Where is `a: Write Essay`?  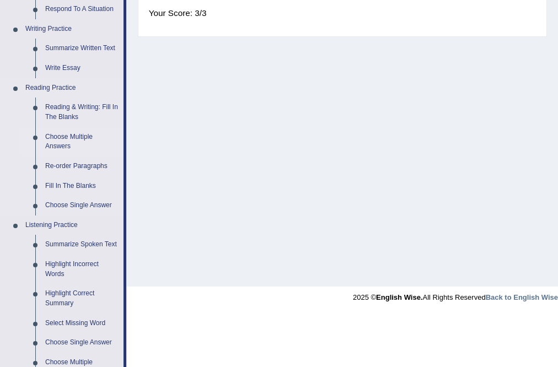 a: Write Essay is located at coordinates (82, 68).